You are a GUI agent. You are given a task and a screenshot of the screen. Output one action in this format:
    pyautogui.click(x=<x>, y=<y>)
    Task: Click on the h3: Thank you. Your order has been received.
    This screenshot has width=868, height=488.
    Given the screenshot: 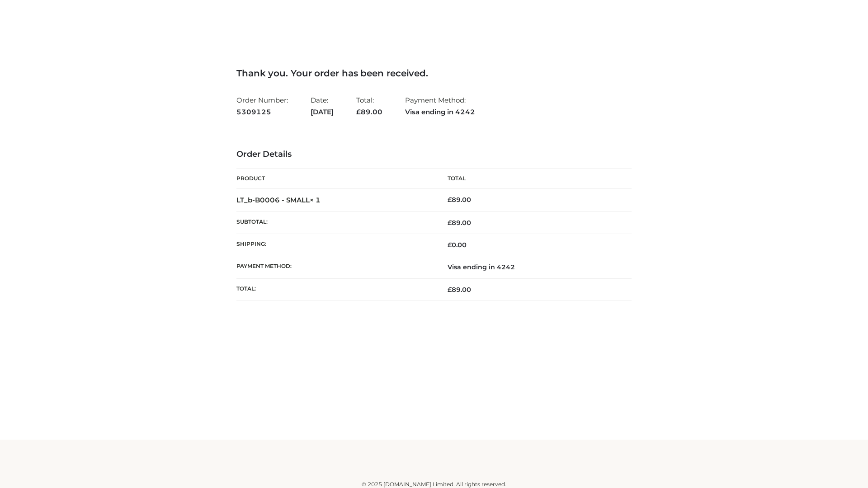 What is the action you would take?
    pyautogui.click(x=434, y=73)
    